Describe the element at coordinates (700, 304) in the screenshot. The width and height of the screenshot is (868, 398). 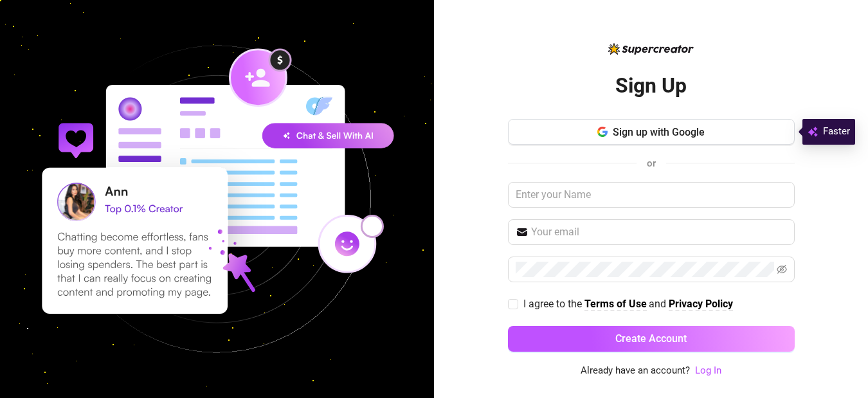
I see `a: Privacy Policy` at that location.